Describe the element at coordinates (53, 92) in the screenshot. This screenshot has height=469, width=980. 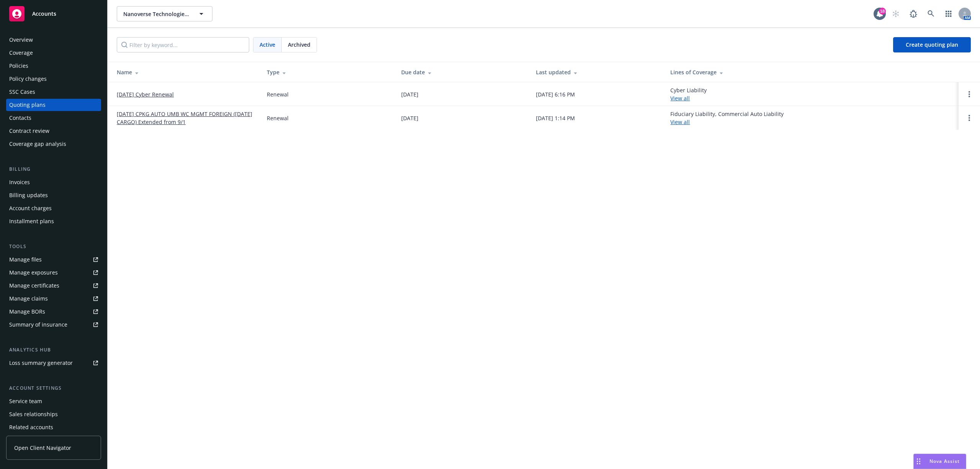
I see `a: SSC Cases` at that location.